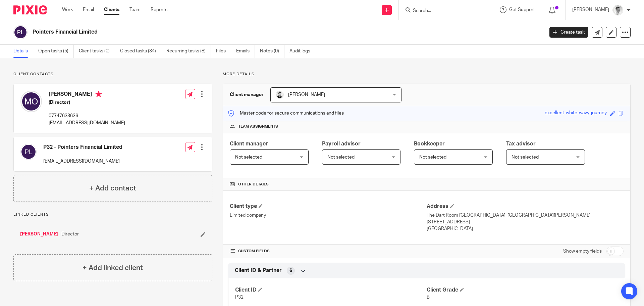 This screenshot has width=644, height=306. Describe the element at coordinates (159, 10) in the screenshot. I see `a: Reports` at that location.